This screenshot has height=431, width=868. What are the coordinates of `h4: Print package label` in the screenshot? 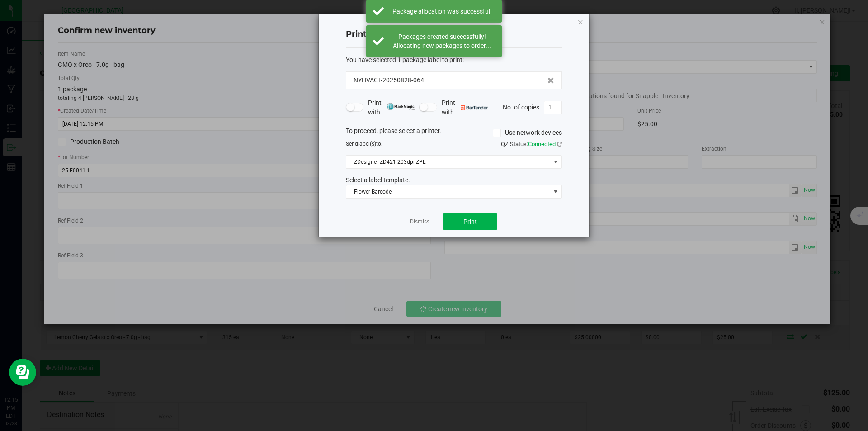 It's located at (454, 34).